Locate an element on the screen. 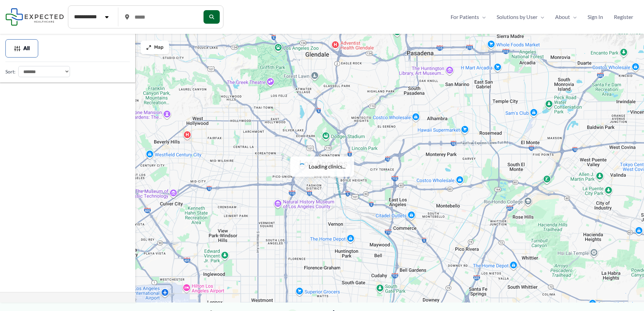  a: Sign In is located at coordinates (595, 16).